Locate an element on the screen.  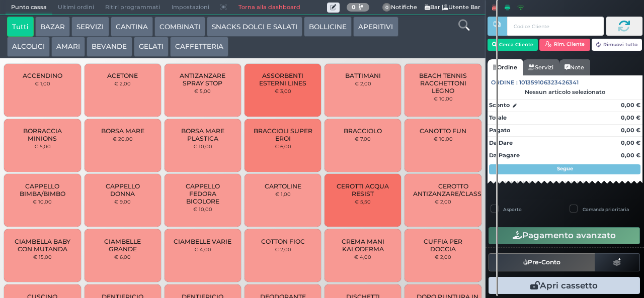
span: CANOTTO FUN is located at coordinates (443, 131).